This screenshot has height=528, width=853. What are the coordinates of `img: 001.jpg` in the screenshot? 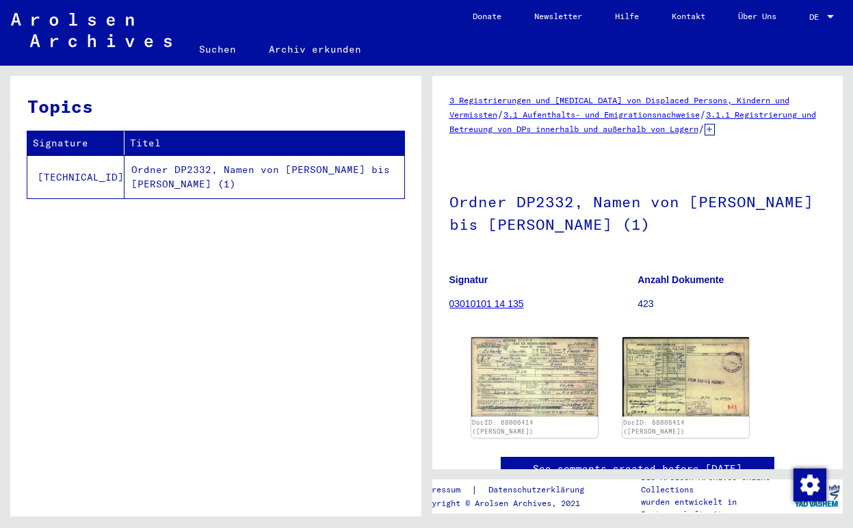 It's located at (534, 377).